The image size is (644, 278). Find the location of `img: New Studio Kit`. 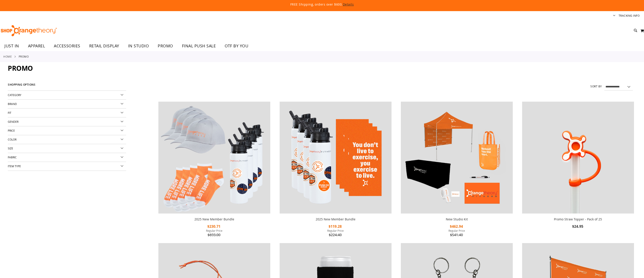

img: New Studio Kit is located at coordinates (456, 158).